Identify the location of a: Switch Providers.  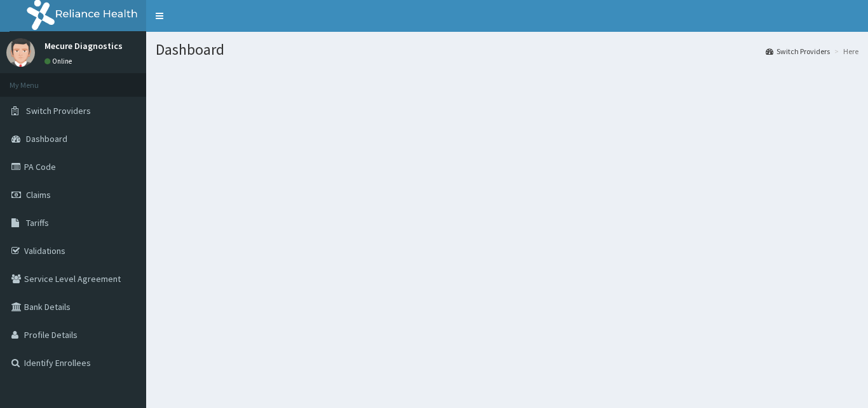
(797, 51).